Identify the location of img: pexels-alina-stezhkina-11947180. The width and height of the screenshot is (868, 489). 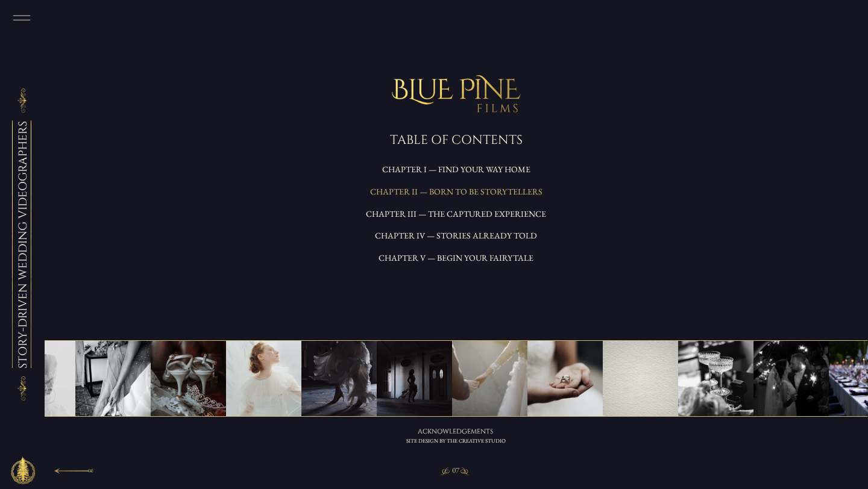
(113, 378).